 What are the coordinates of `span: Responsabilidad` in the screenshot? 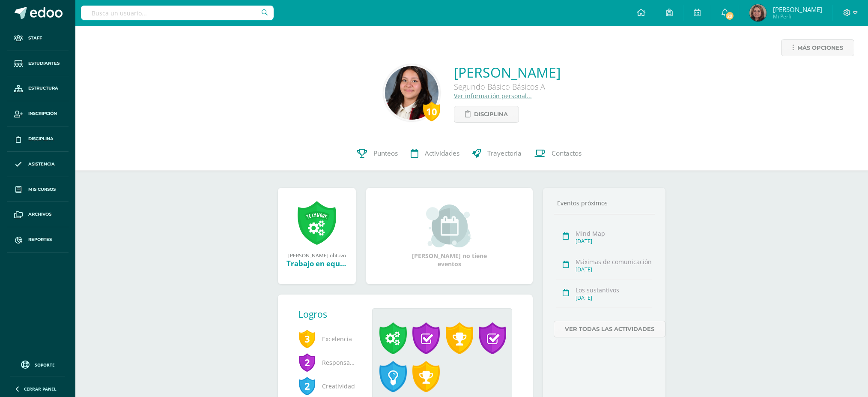 It's located at (329, 362).